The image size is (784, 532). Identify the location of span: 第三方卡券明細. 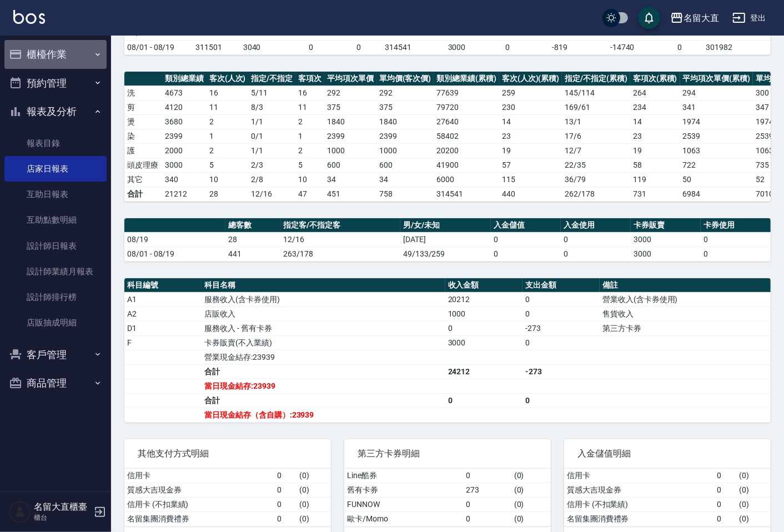
(448, 453).